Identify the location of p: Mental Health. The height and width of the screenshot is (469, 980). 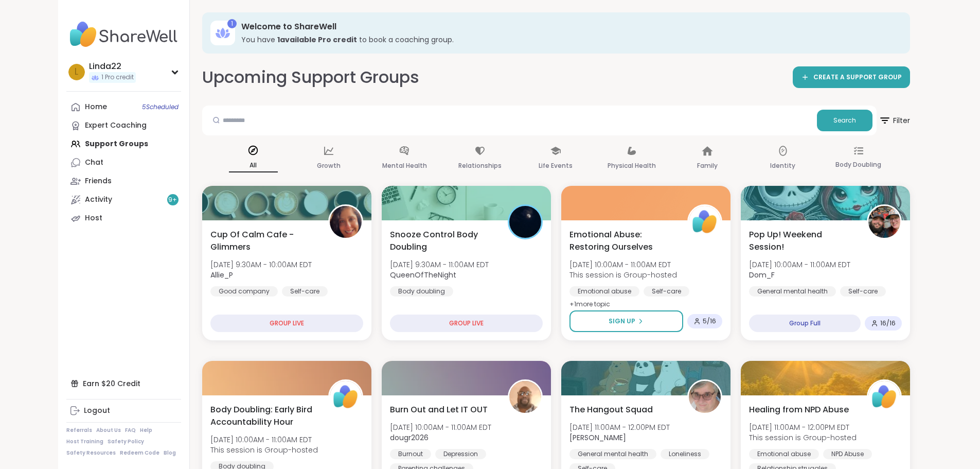
(404, 165).